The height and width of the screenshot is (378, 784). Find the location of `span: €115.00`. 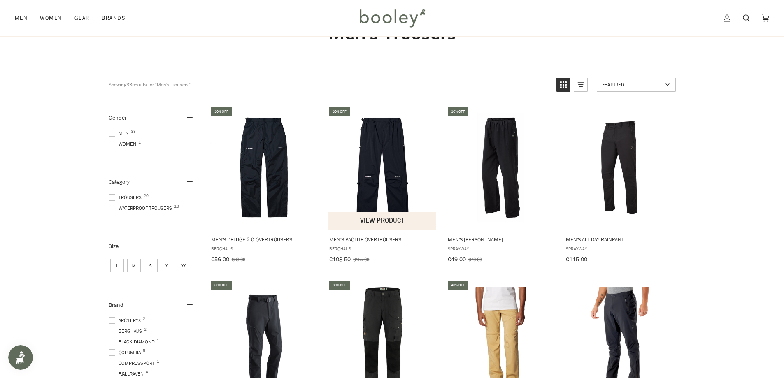

span: €115.00 is located at coordinates (577, 259).